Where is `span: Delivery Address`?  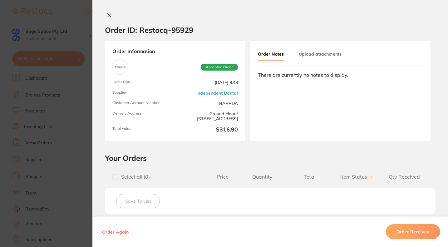
span: Delivery Address is located at coordinates (142, 116).